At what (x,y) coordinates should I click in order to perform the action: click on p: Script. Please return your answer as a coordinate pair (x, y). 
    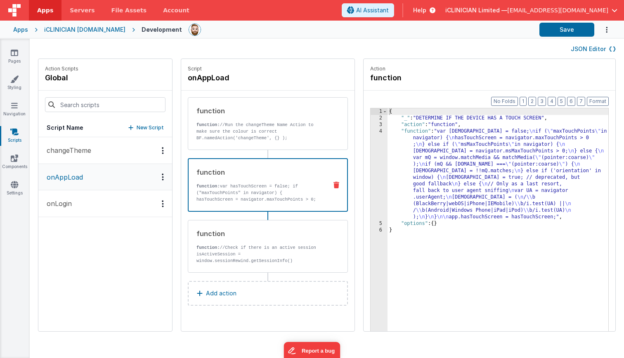
    Looking at the image, I should click on (268, 69).